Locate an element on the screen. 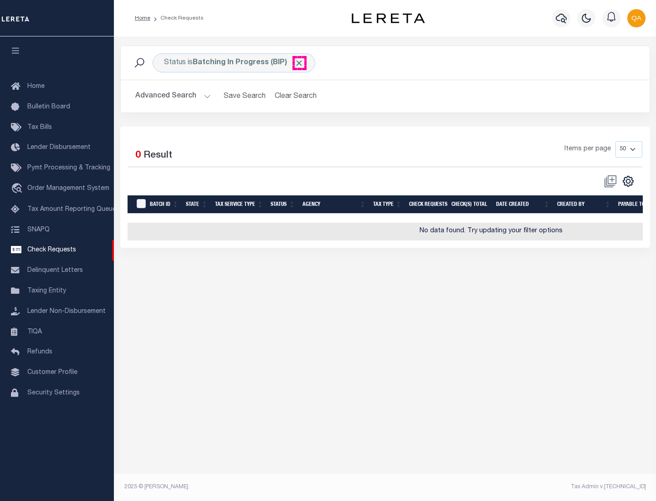 The width and height of the screenshot is (656, 501). button: Advanced Search is located at coordinates (173, 96).